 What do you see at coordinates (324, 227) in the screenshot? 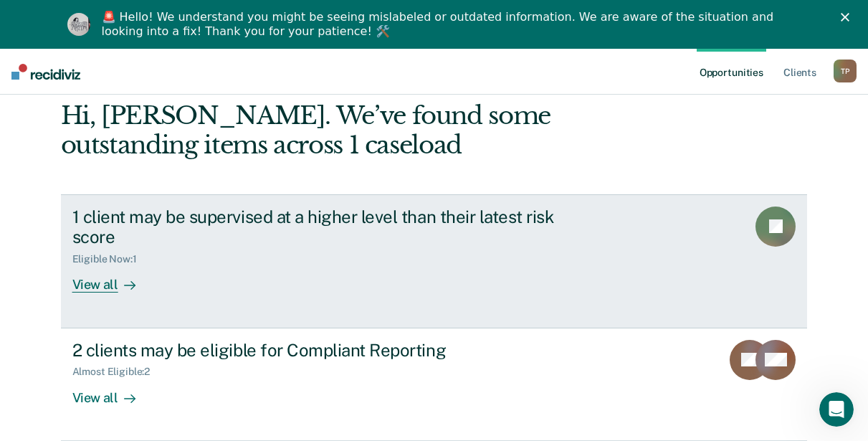
I see `div: 1 client may be supervised at a higher level than their latest risk score` at bounding box center [324, 227].